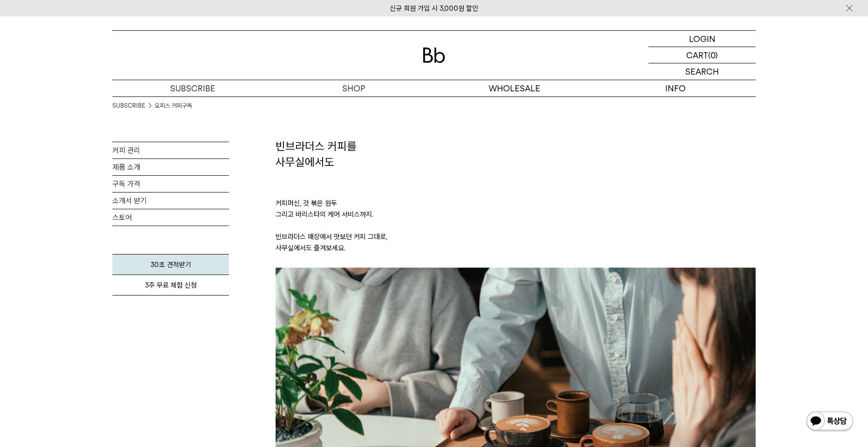  What do you see at coordinates (515, 154) in the screenshot?
I see `h2: 빈브라더스 커피를 사무실에서도` at bounding box center [515, 154].